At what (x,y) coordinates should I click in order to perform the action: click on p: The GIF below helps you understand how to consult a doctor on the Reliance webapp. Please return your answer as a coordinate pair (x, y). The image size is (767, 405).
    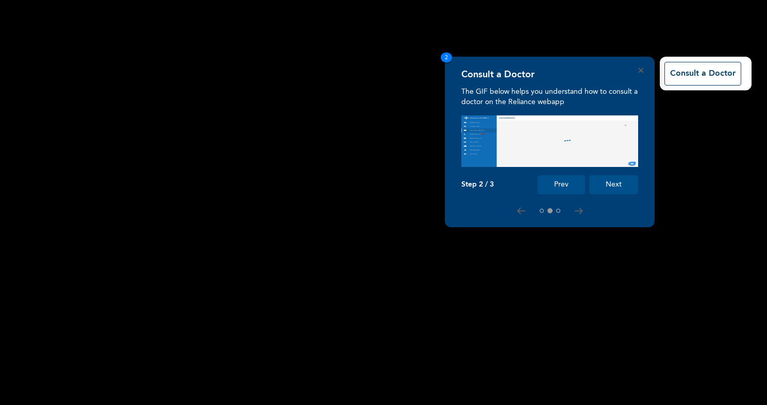
    Looking at the image, I should click on (549, 97).